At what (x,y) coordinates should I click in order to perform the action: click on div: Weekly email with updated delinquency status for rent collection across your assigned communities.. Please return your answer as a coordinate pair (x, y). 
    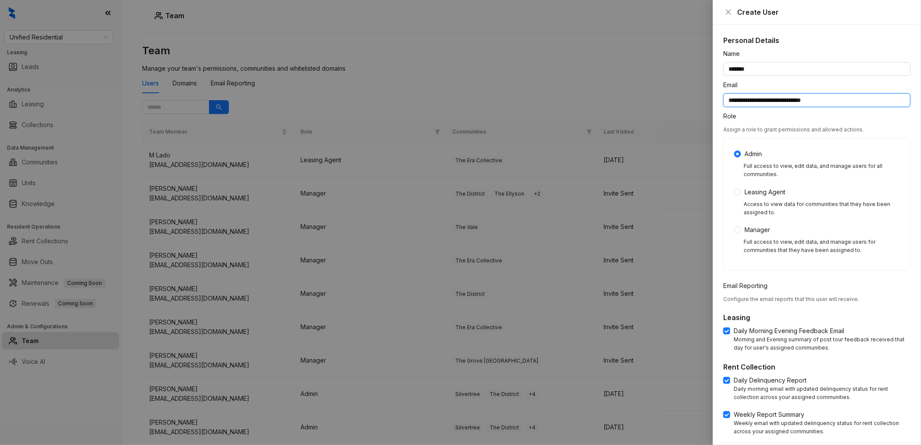
    Looking at the image, I should click on (822, 428).